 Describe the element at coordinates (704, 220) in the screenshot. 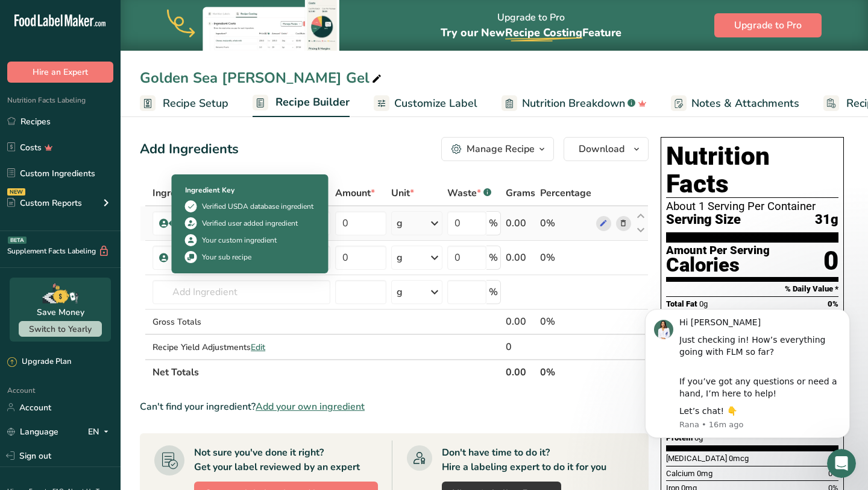

I see `span: Serving Size` at that location.